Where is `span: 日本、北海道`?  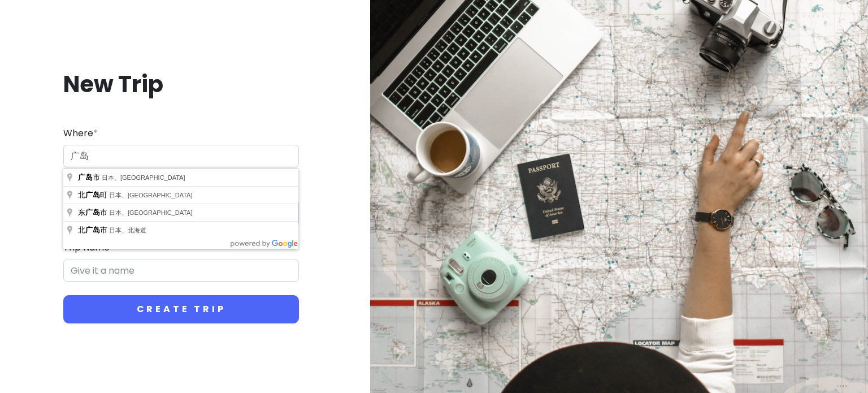
span: 日本、北海道 is located at coordinates (128, 231).